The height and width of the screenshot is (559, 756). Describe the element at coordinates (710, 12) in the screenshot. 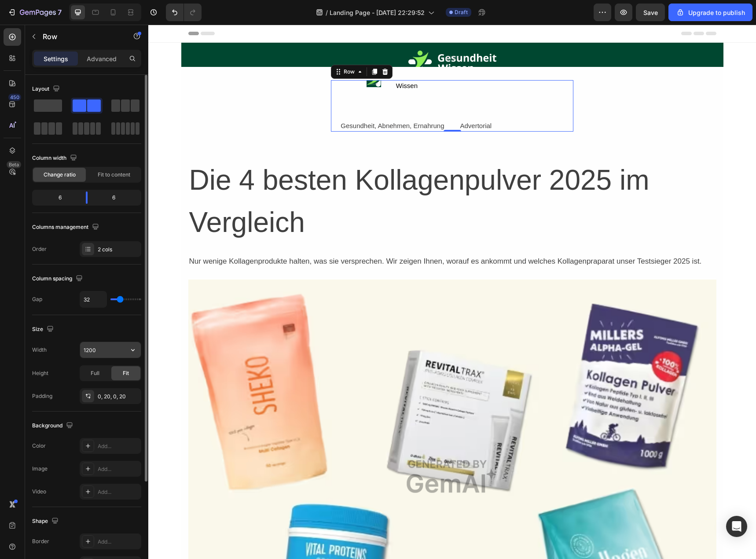

I see `button: Upgrade to publish` at that location.